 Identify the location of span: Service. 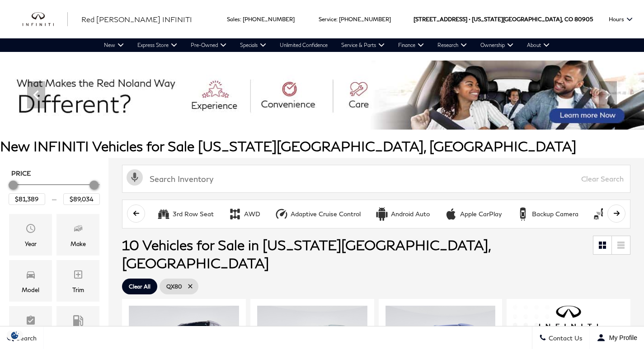
(327, 19).